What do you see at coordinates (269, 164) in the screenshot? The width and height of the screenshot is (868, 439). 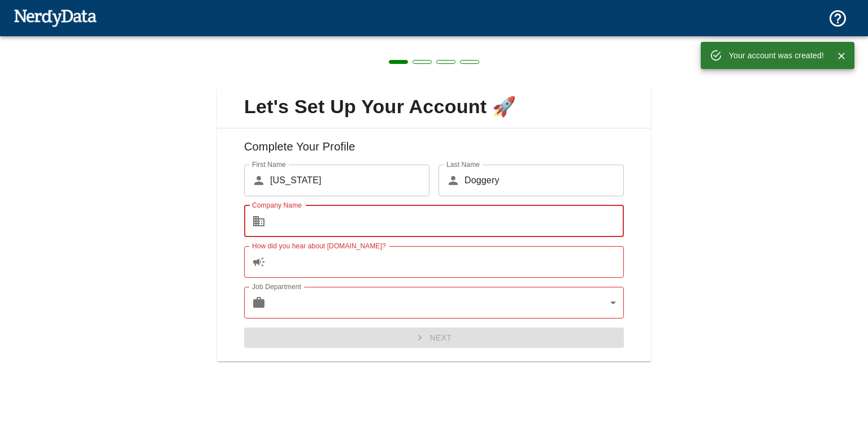 I see `label: First Name` at bounding box center [269, 164].